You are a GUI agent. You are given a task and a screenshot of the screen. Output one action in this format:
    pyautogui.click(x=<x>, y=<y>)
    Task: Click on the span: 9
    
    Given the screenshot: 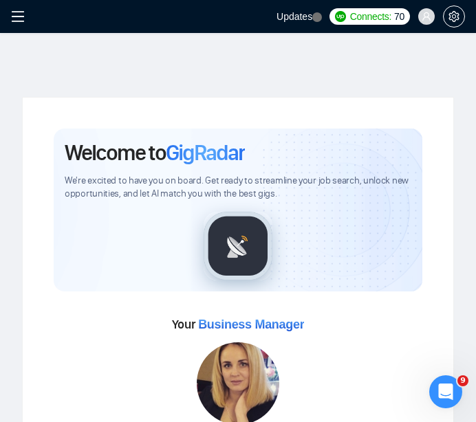 What is the action you would take?
    pyautogui.click(x=463, y=381)
    